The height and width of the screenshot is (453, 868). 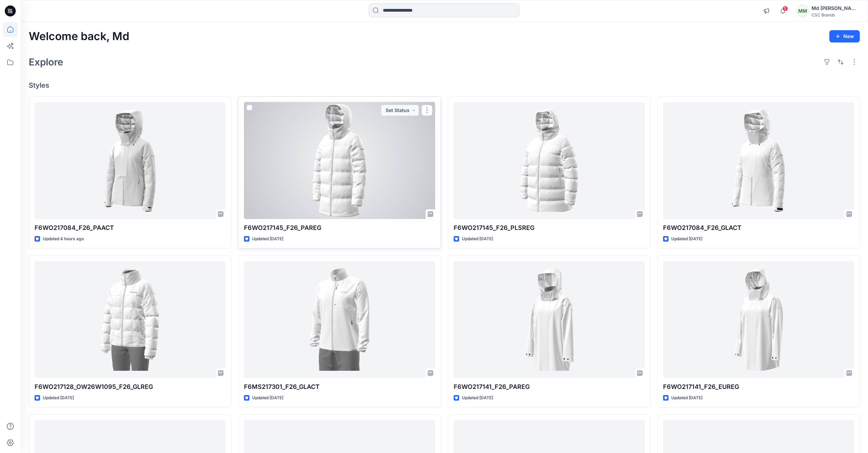 I want to click on a: F6WO217141_F26_EUREG, so click(x=759, y=319).